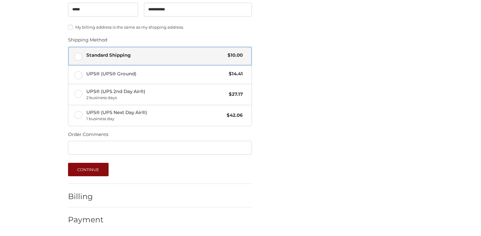 The width and height of the screenshot is (481, 236). Describe the element at coordinates (234, 94) in the screenshot. I see `span: $27.17` at that location.